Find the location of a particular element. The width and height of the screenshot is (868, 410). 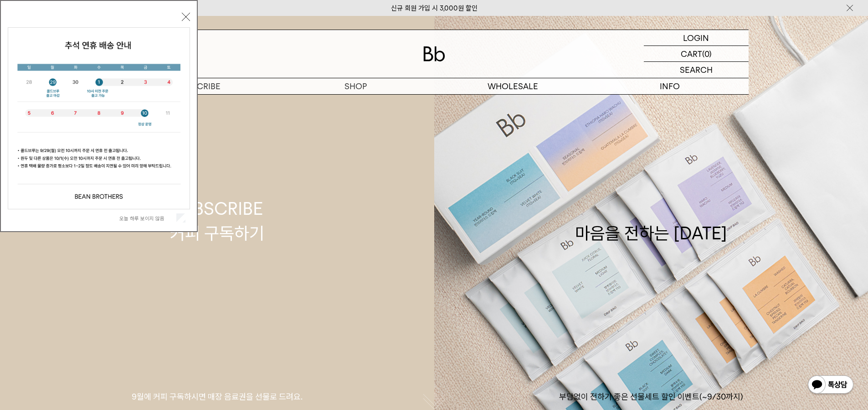

p: CART is located at coordinates (691, 54).